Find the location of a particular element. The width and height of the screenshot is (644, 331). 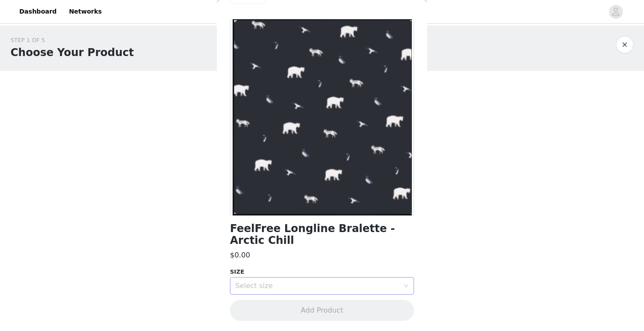

div: SIZE is located at coordinates (322, 272).